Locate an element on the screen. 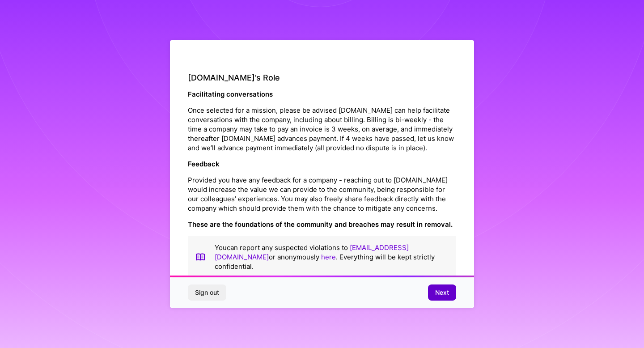 This screenshot has height=348, width=644. img: book icon is located at coordinates (201, 257).